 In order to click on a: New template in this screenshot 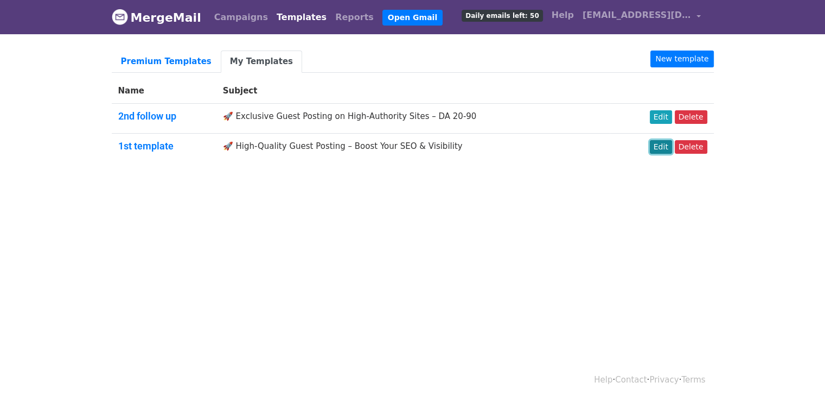, I will do `click(682, 59)`.